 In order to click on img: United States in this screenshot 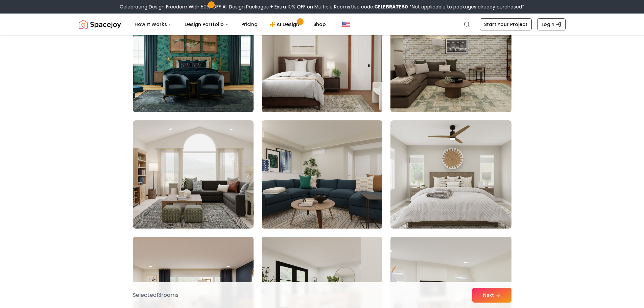, I will do `click(346, 25)`.